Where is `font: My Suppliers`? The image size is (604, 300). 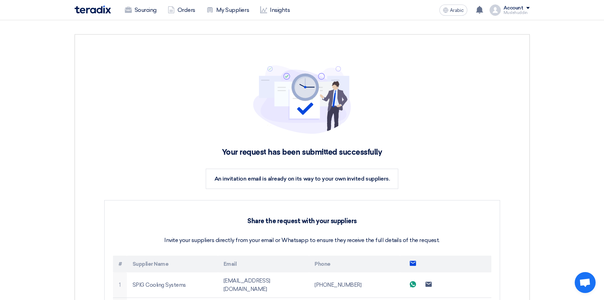 font: My Suppliers is located at coordinates (233, 10).